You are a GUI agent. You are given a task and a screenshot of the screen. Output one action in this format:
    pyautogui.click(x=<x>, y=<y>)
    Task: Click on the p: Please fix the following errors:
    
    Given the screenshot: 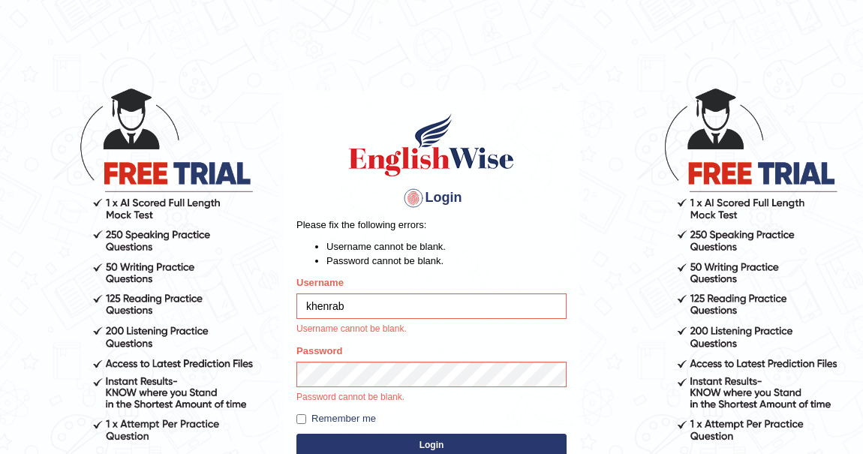 What is the action you would take?
    pyautogui.click(x=432, y=224)
    